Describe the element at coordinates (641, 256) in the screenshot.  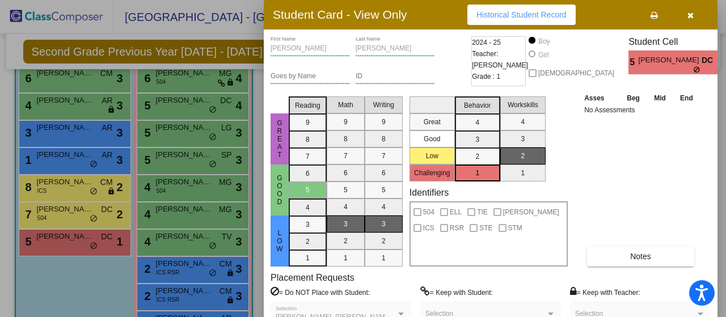
I see `button: Notes` at that location.